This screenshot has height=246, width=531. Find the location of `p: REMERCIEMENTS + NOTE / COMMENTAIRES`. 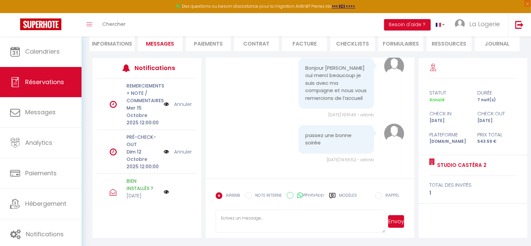

p: REMERCIEMENTS + NOTE / COMMENTAIRES is located at coordinates (143, 93).